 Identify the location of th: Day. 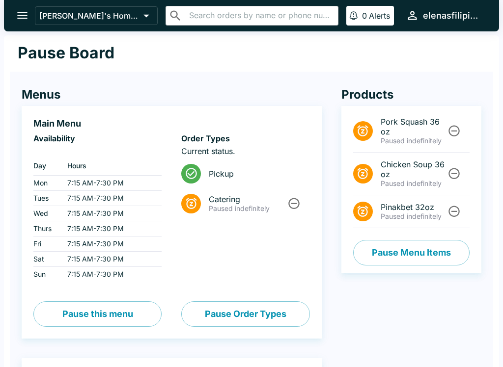
(46, 166).